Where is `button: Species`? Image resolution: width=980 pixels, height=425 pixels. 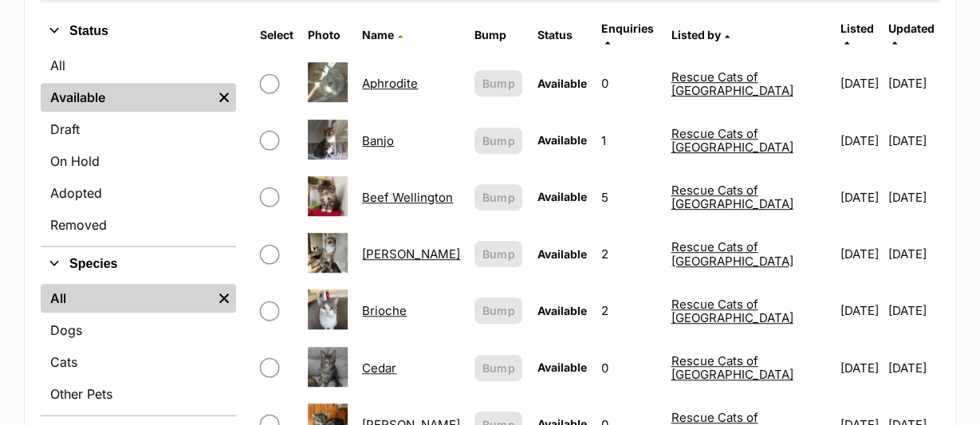
button: Species is located at coordinates (138, 264).